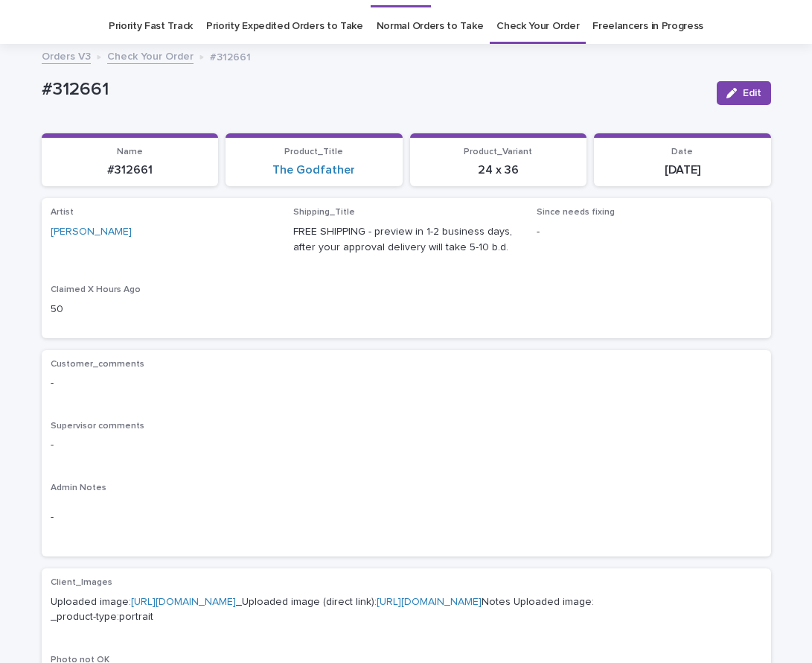 This screenshot has width=812, height=663. I want to click on span: Product_Title, so click(313, 152).